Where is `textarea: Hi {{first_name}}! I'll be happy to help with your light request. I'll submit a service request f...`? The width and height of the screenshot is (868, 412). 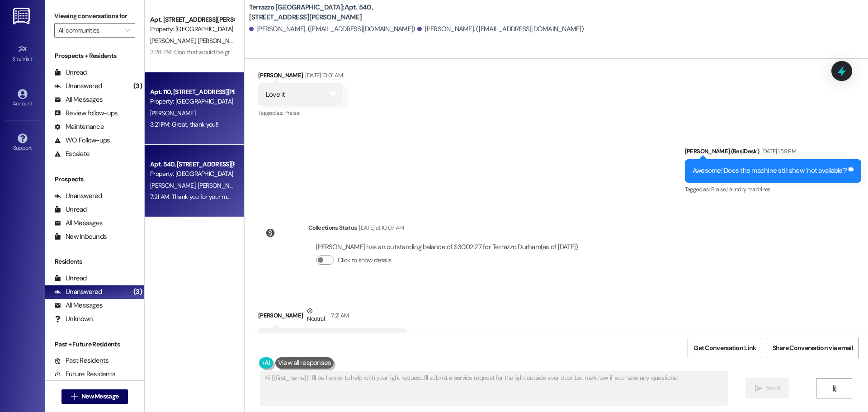 textarea: Hi {{first_name}}! I'll be happy to help with your light request. I'll submit a service request f... is located at coordinates (494, 388).